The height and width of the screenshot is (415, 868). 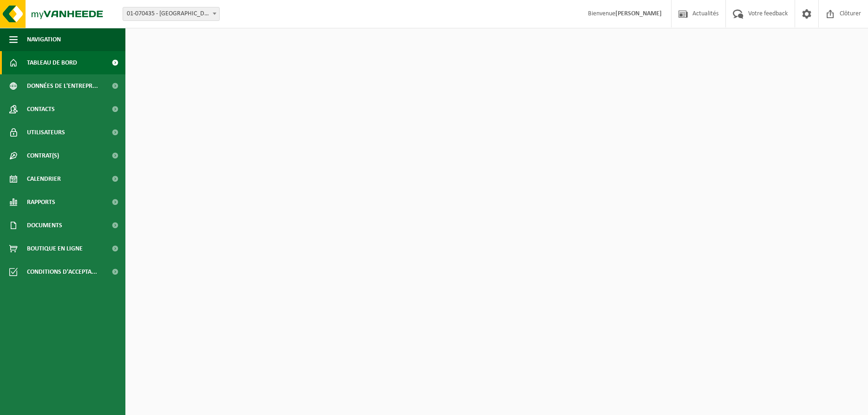 I want to click on span: Rapports, so click(x=41, y=202).